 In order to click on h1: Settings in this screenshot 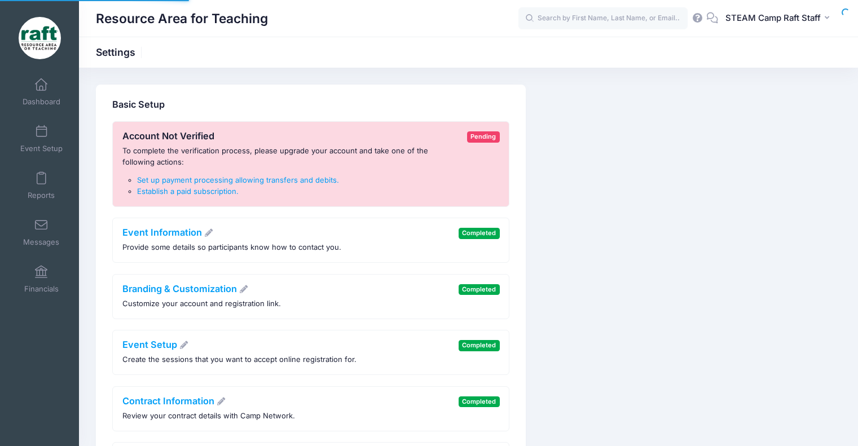, I will do `click(120, 52)`.